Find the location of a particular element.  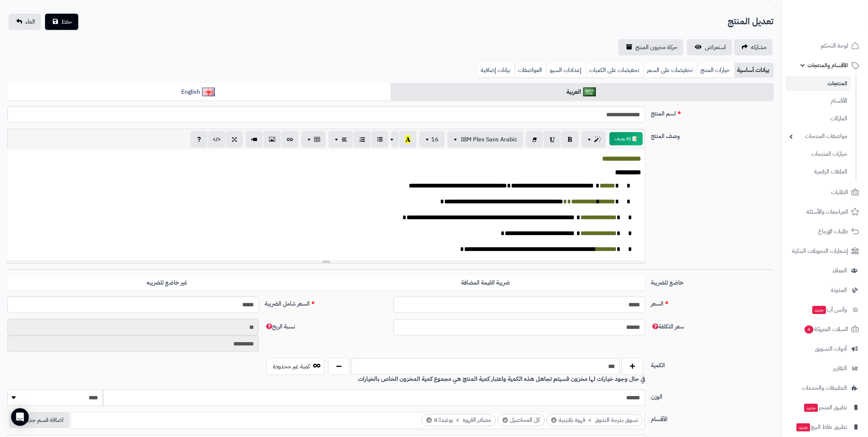

a: إعدادات السيو is located at coordinates (566, 70).